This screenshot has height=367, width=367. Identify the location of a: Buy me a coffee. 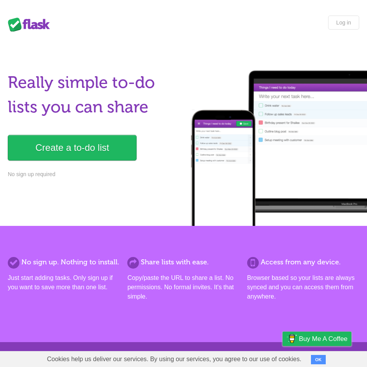
(316, 339).